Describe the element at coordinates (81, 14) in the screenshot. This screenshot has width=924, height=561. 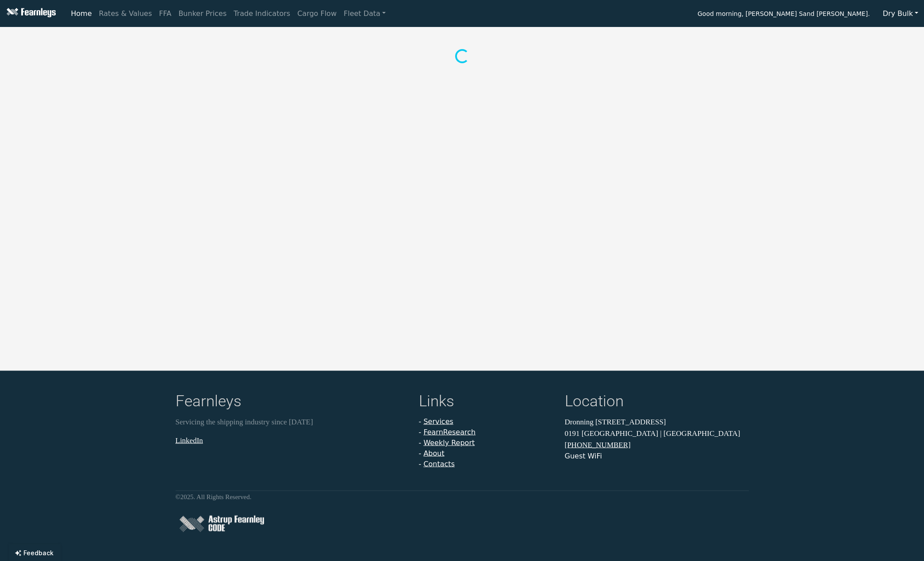
I see `a: Home` at that location.